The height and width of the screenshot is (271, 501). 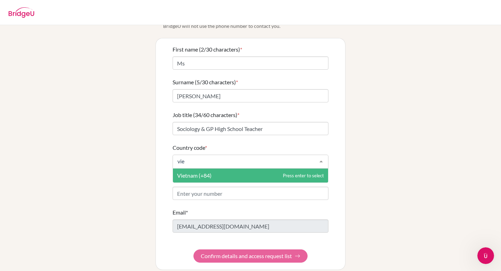 What do you see at coordinates (194, 175) in the screenshot?
I see `span: Vietnam (+84)` at bounding box center [194, 175].